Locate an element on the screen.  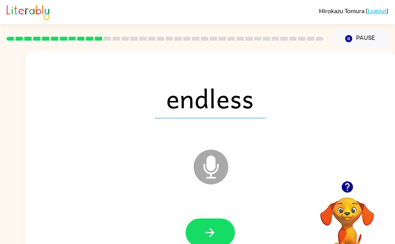
span: Hirokazu Tomura is located at coordinates (343, 10).